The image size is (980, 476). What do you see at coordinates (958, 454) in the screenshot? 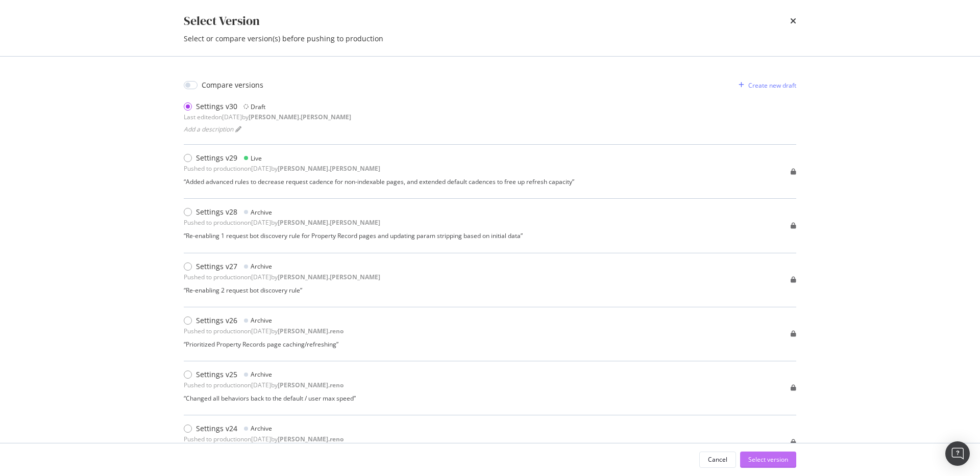
I see `div: Open Intercom Messenger` at bounding box center [958, 454].